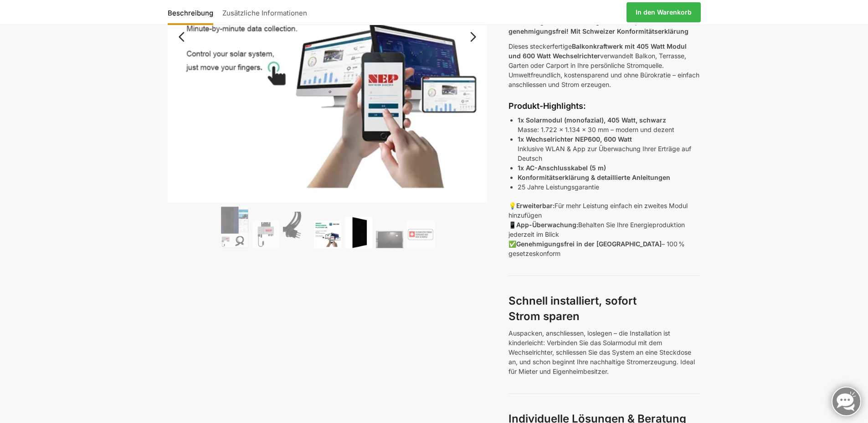  I want to click on p: 💡 Für mehr Leistung einfach ein zweites Modul hinzufügen 📱 Behalten Sie Ihre Energieproduktion je..., so click(605, 229).